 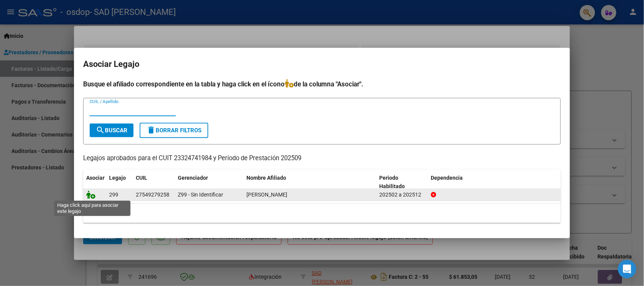 What do you see at coordinates (112, 131) in the screenshot?
I see `button: Buscar` at bounding box center [112, 131].